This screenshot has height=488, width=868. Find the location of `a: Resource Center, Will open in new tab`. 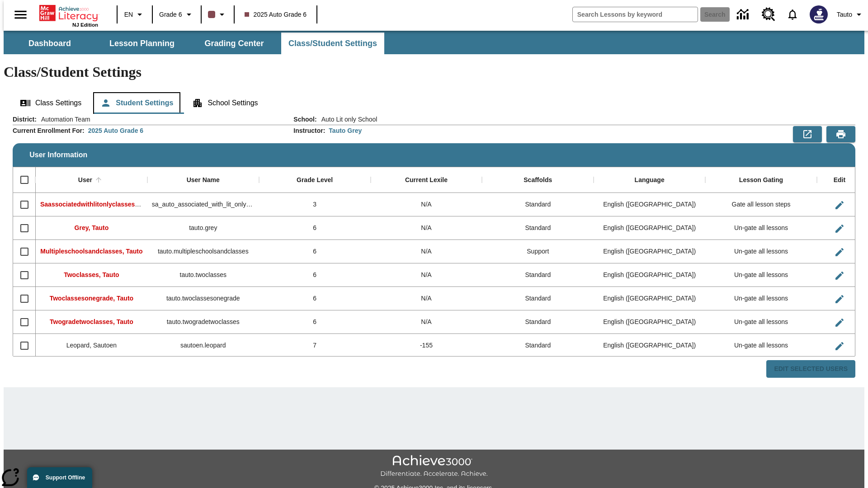

a: Resource Center, Will open in new tab is located at coordinates (768, 14).